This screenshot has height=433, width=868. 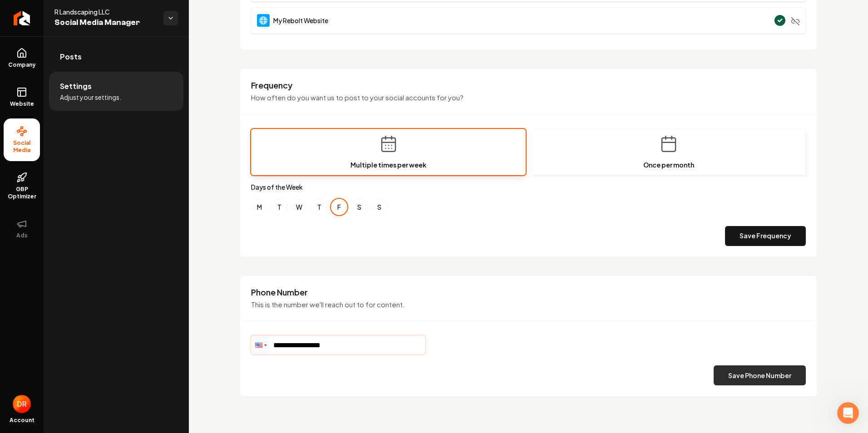 I want to click on span: Settings, so click(x=76, y=86).